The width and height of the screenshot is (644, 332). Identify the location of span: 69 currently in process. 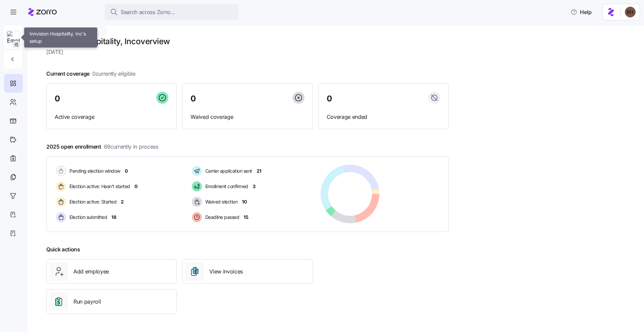
(131, 147).